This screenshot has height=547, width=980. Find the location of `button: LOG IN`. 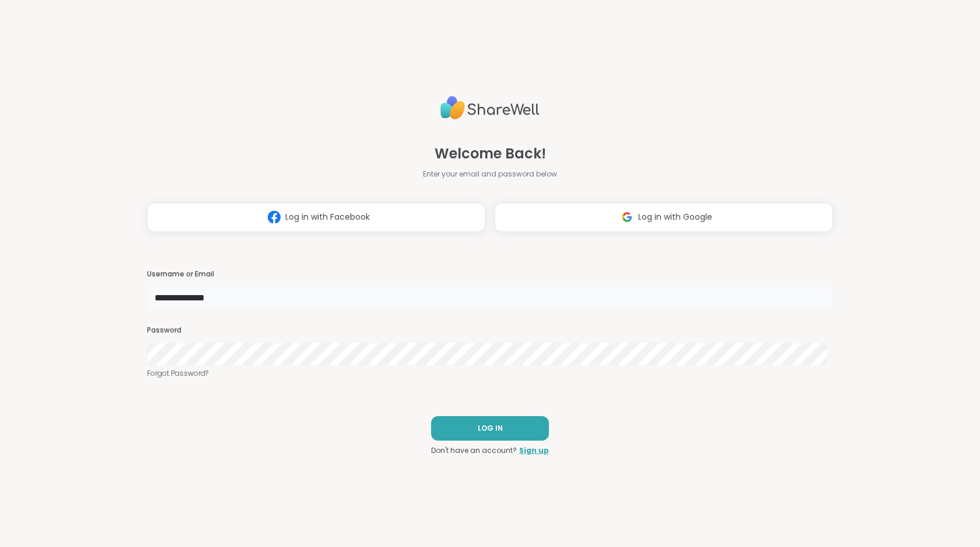

button: LOG IN is located at coordinates (490, 428).